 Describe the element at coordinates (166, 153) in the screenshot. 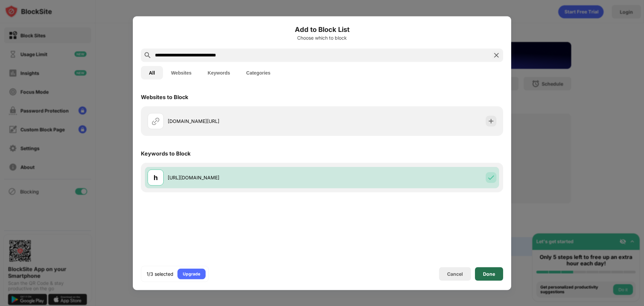

I see `div: Keywords to Block` at that location.